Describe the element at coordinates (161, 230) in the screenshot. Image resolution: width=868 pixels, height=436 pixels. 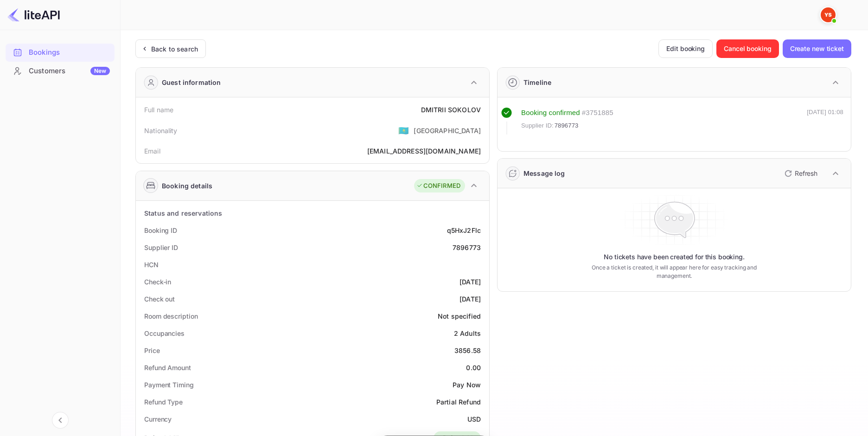
I see `div: Booking ID` at that location.